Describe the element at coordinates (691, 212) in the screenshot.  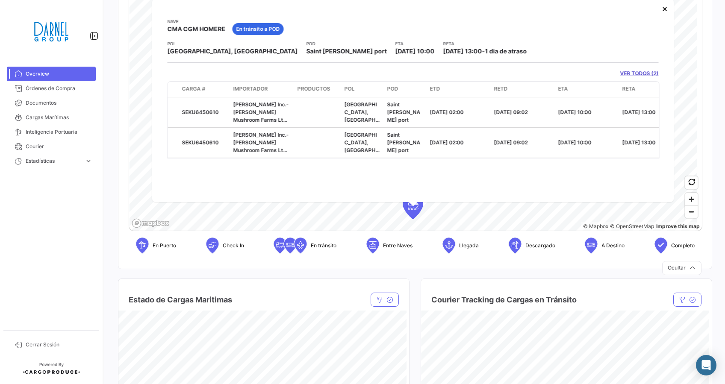
I see `button: Zoom out` at that location.